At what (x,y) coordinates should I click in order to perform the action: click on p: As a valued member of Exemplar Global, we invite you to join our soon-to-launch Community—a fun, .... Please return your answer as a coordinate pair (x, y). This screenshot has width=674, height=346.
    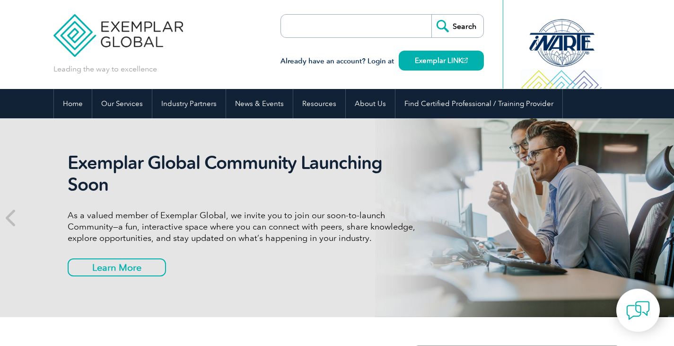
    Looking at the image, I should click on (245, 226).